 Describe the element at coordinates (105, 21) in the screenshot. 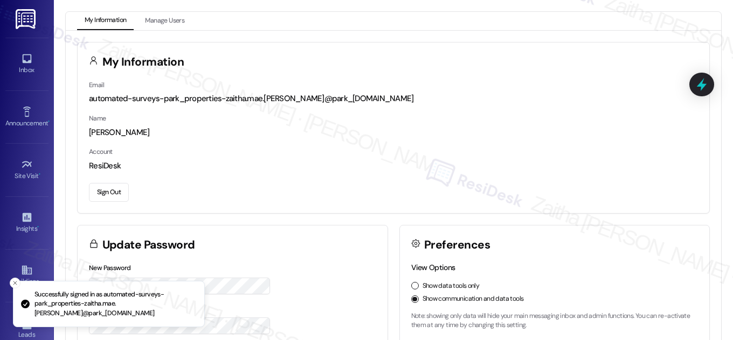

I see `button: My Information` at that location.